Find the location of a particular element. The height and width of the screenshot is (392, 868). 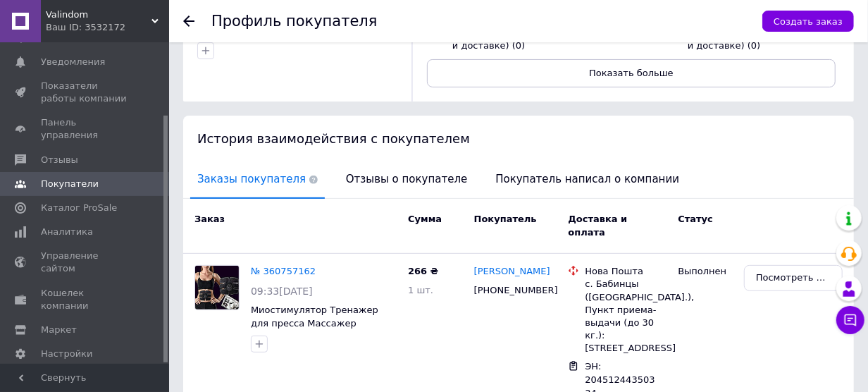

div: Ваш ID: 3532172 is located at coordinates (107, 28).